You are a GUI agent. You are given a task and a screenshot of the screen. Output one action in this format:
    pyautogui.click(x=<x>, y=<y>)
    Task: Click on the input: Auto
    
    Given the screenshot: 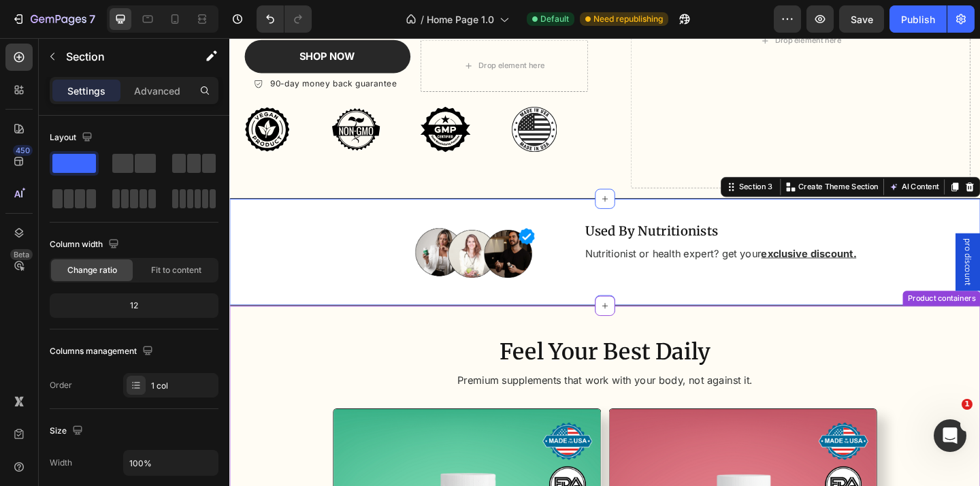 What is the action you would take?
    pyautogui.click(x=171, y=462)
    